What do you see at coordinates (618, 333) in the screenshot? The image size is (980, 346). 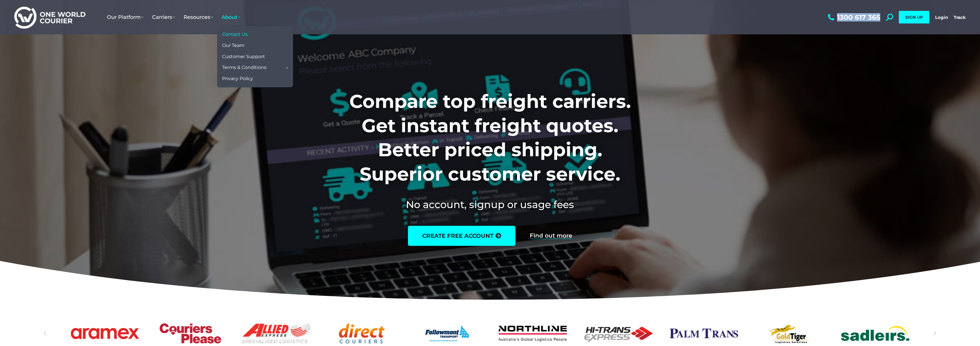 I see `div: 12 / 25` at bounding box center [618, 333].